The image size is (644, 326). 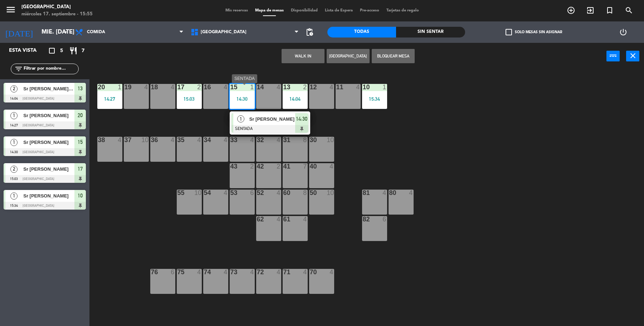 What do you see at coordinates (269, 10) in the screenshot?
I see `span: Mapa de mesas` at bounding box center [269, 10].